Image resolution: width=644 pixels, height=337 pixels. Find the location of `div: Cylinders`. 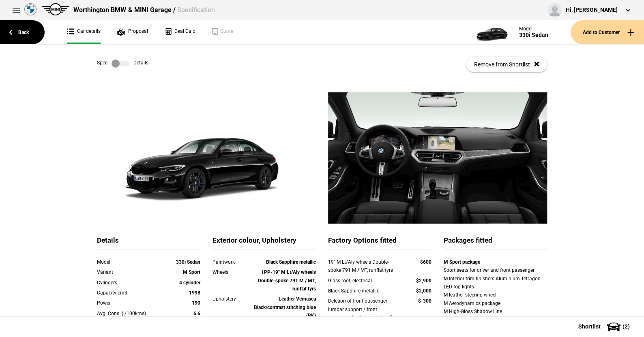

div: Cylinders is located at coordinates (128, 283).